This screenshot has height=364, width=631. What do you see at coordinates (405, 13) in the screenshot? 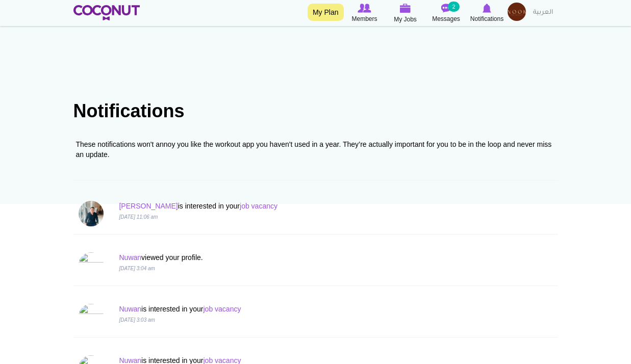
I see `a: My Jobs My Jobs` at bounding box center [405, 13].